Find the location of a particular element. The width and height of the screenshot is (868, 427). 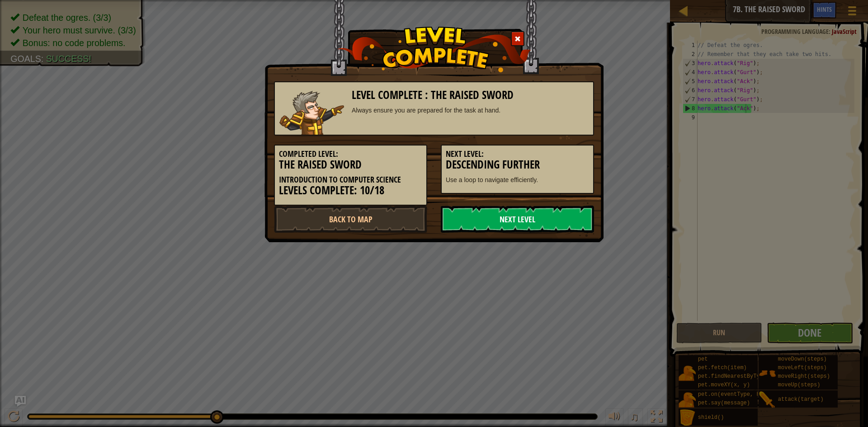

a: Next Level is located at coordinates (517, 219).